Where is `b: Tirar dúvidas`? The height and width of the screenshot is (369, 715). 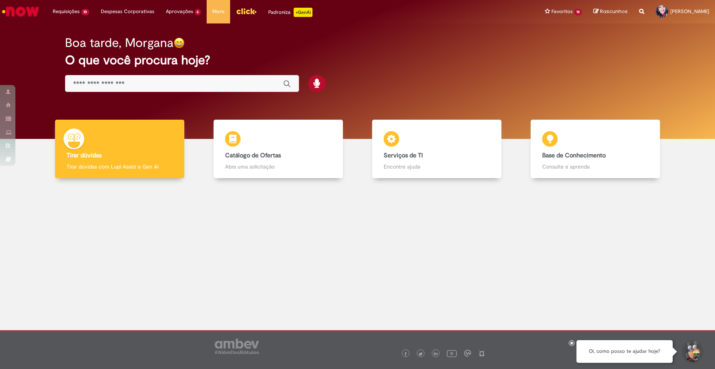 b: Tirar dúvidas is located at coordinates (84, 155).